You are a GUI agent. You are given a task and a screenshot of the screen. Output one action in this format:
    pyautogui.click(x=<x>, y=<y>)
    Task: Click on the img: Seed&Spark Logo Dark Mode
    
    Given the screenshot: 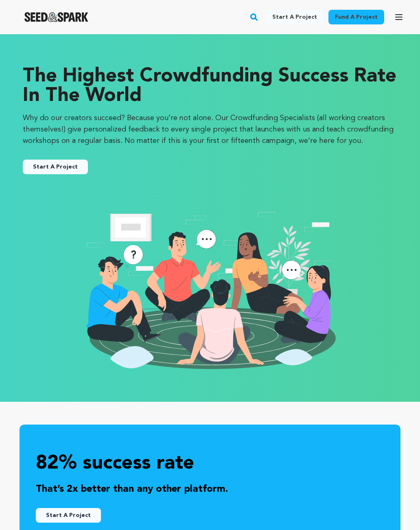 What is the action you would take?
    pyautogui.click(x=56, y=17)
    